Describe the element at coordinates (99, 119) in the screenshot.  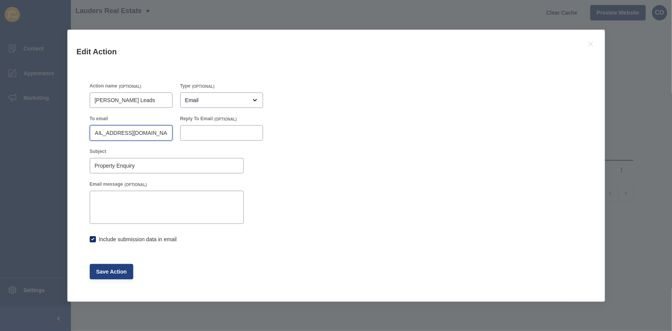
I see `label: To email` at that location.